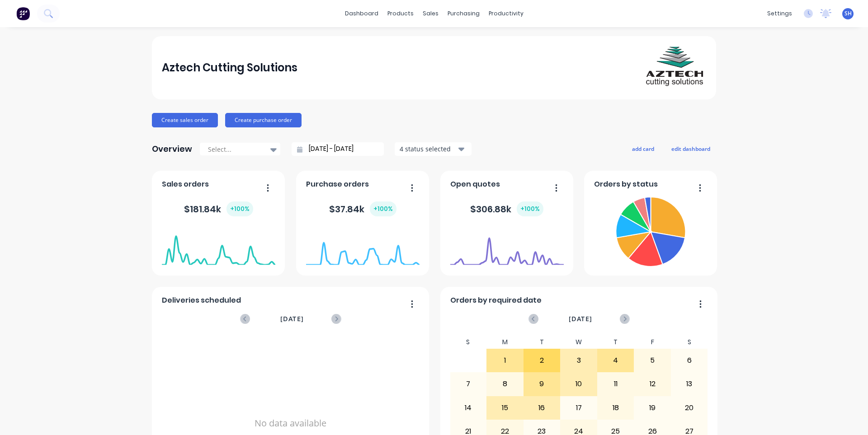 This screenshot has width=868, height=435. I want to click on div: $ 181.84k, so click(219, 209).